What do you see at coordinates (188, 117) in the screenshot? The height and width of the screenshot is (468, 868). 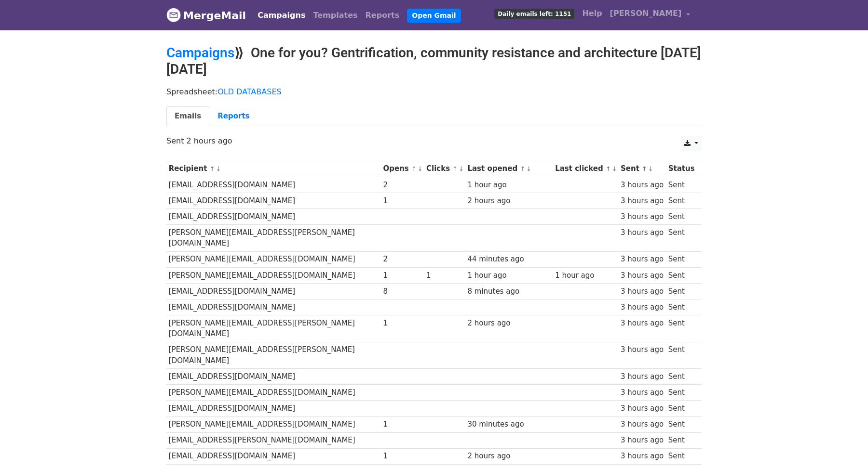 I see `a: Emails` at bounding box center [188, 117].